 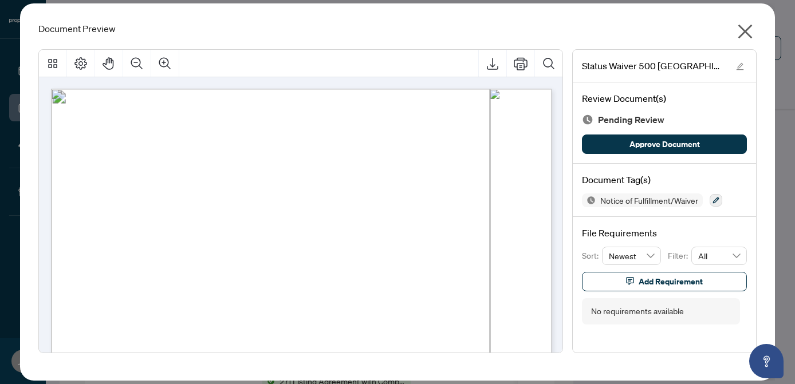 What do you see at coordinates (592, 256) in the screenshot?
I see `p: Sort:` at bounding box center [592, 256].